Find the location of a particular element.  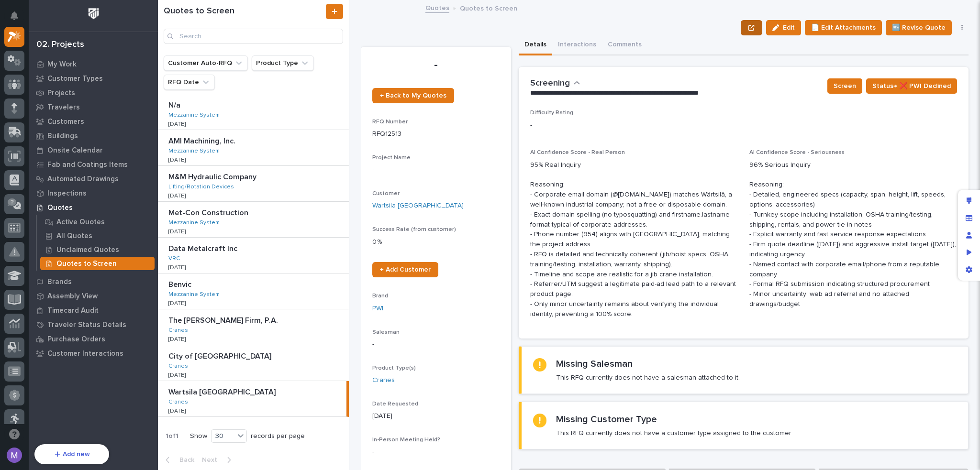

a: Inspections is located at coordinates (93, 193).